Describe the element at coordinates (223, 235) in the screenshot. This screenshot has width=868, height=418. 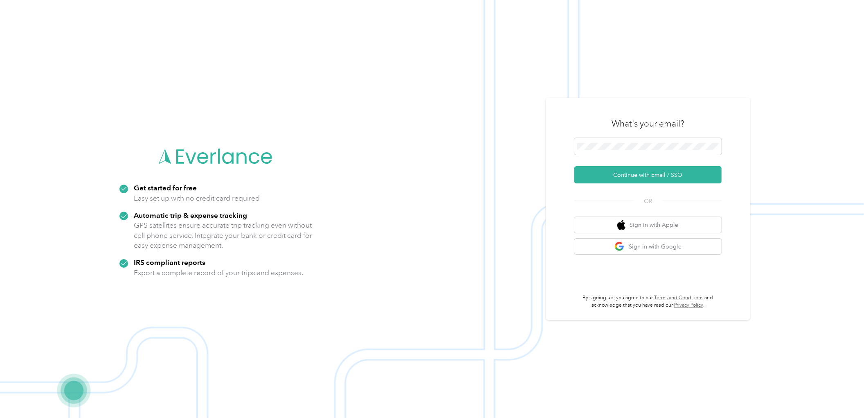
I see `p: GPS satellites ensure accurate trip tracking even without cell phone service. Integrate your bank...` at that location.